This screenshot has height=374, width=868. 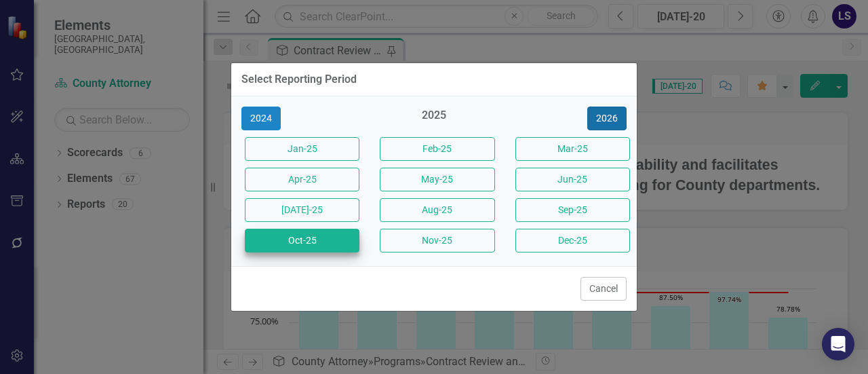 What do you see at coordinates (572, 240) in the screenshot?
I see `button: Dec-25` at bounding box center [572, 240].